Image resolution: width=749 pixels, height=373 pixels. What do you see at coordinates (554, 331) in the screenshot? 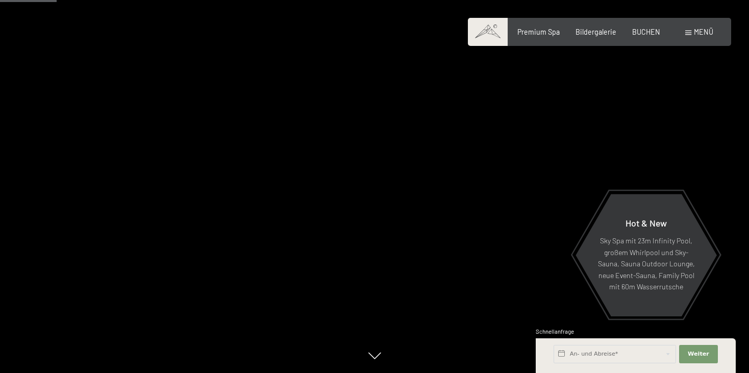
I see `span: Schnellanfrage` at bounding box center [554, 331].